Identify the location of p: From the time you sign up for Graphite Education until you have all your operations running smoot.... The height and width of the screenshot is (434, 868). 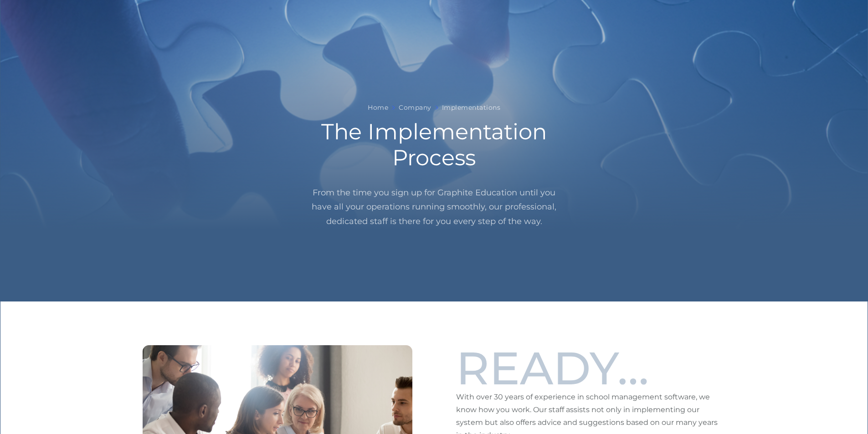
(434, 207).